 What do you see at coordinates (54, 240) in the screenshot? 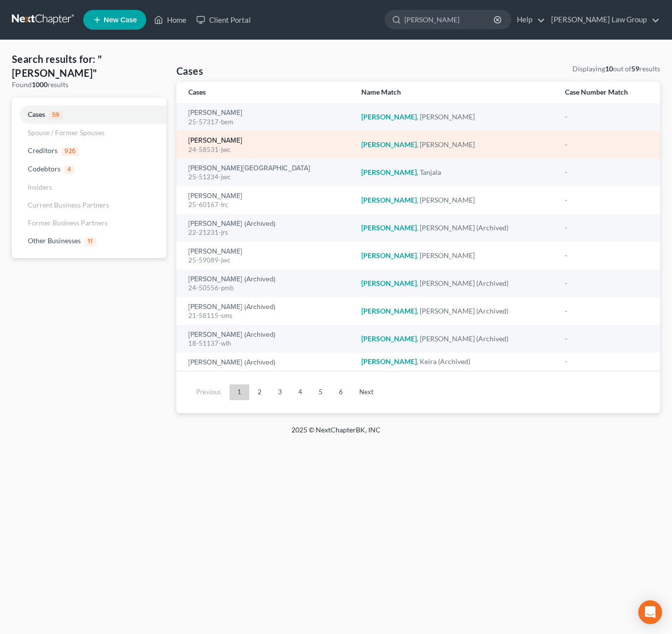
I see `span: Other Businesses` at bounding box center [54, 240].